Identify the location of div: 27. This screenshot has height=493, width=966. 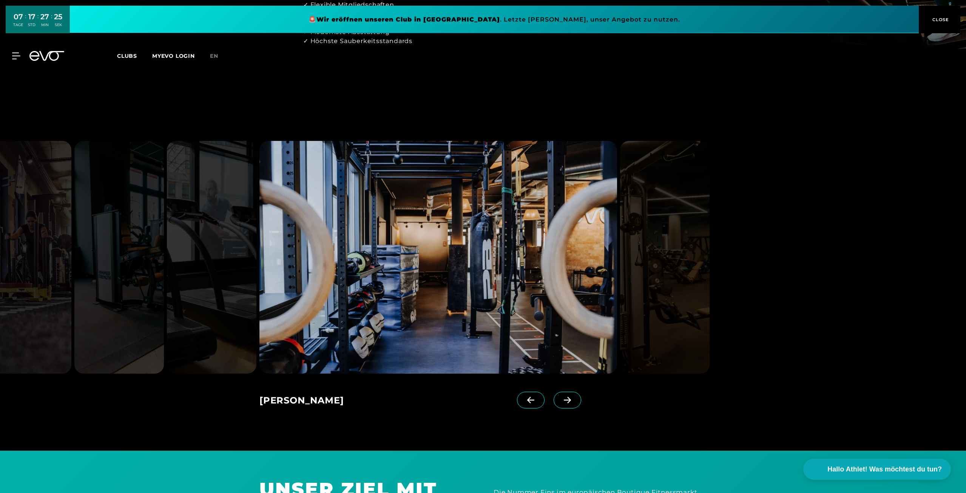
(45, 17).